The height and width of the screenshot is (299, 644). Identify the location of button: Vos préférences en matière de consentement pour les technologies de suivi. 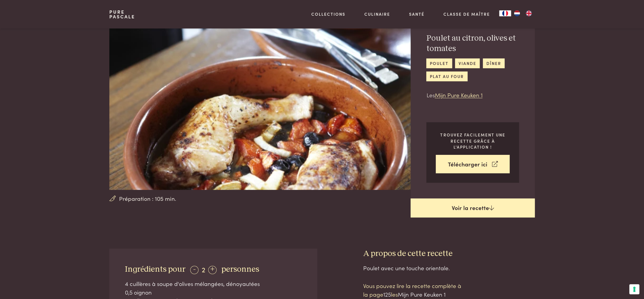
(634, 289).